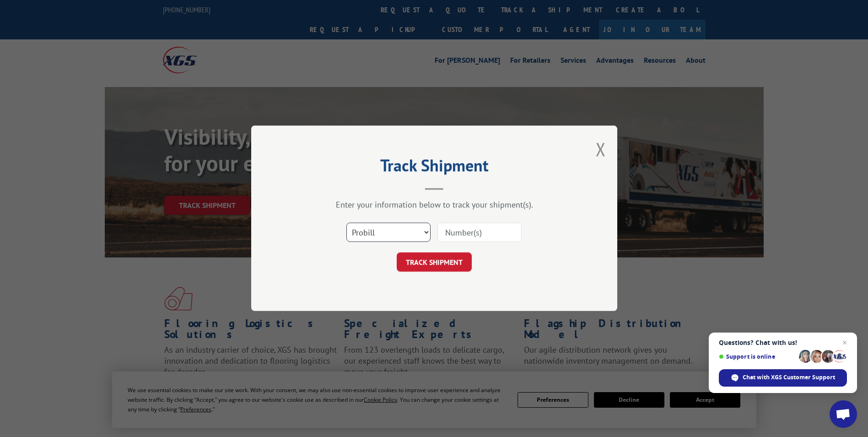  I want to click on h2: Track Shipment, so click(434, 167).